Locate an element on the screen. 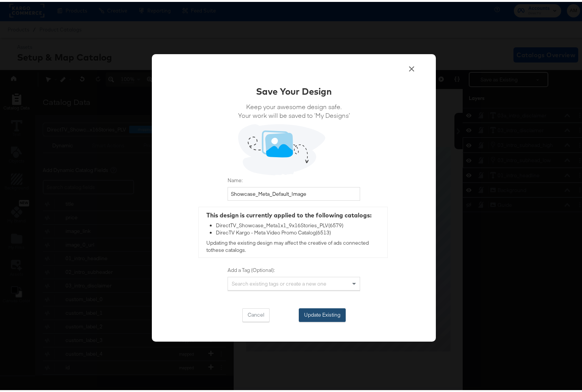  button: Update Existing is located at coordinates (322, 313).